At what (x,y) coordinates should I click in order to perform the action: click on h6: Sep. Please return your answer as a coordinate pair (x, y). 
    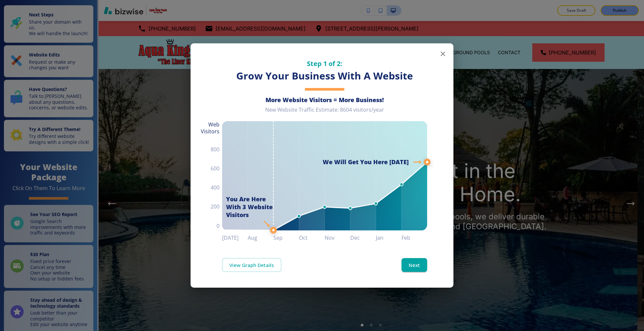
    Looking at the image, I should click on (286, 238).